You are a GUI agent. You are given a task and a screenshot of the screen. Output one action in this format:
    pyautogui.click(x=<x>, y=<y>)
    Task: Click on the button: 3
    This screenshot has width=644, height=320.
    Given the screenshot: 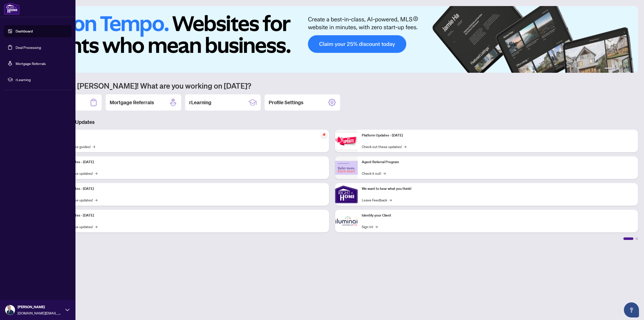 What is the action you would take?
    pyautogui.click(x=620, y=69)
    